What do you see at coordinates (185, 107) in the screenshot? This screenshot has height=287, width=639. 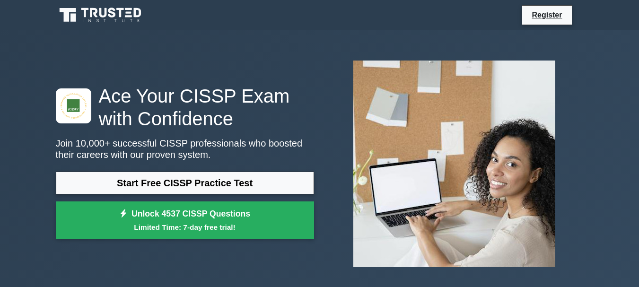 I see `h1: Ace Your CISSP Exam with Confidence` at bounding box center [185, 107].